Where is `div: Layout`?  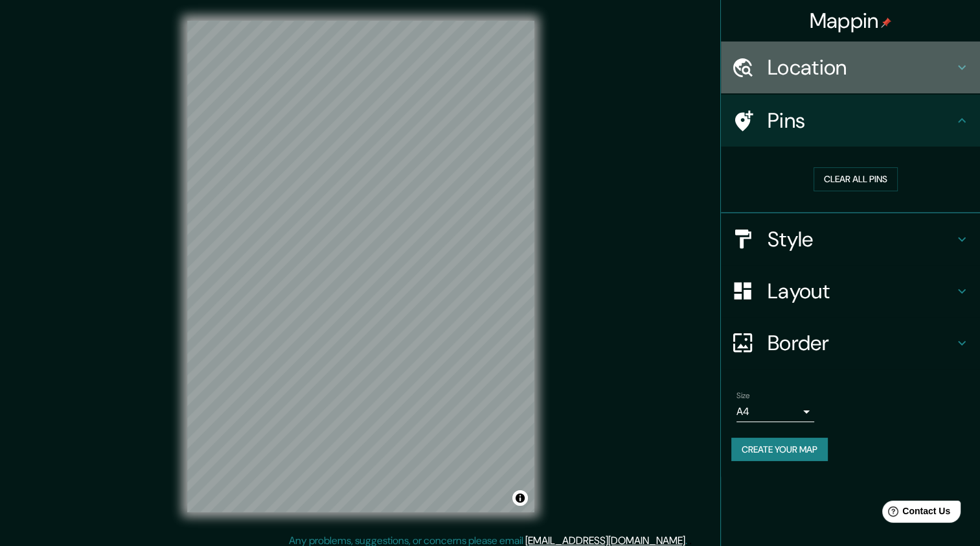 div: Layout is located at coordinates (851, 291).